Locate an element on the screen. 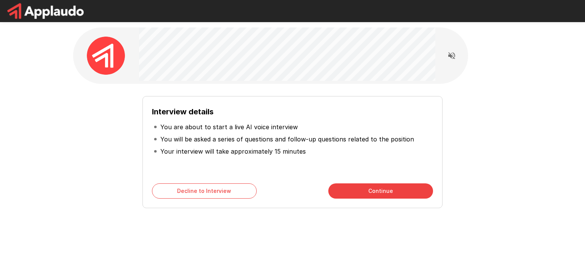 The width and height of the screenshot is (585, 268). button: Continue is located at coordinates (381, 191).